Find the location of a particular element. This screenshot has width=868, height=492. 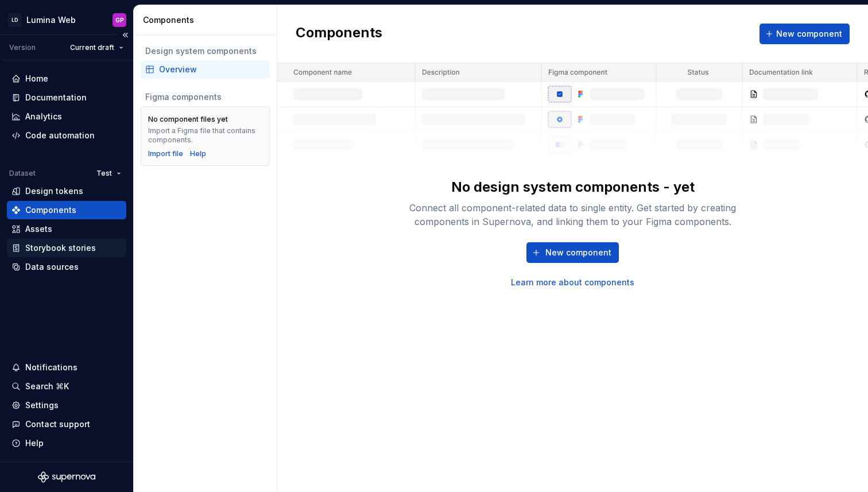

button: Search ⌘K is located at coordinates (66, 386).